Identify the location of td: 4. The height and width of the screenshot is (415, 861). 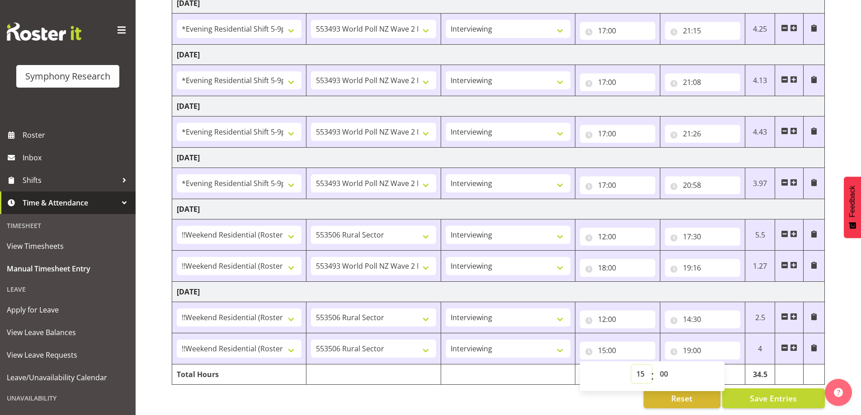
(759, 349).